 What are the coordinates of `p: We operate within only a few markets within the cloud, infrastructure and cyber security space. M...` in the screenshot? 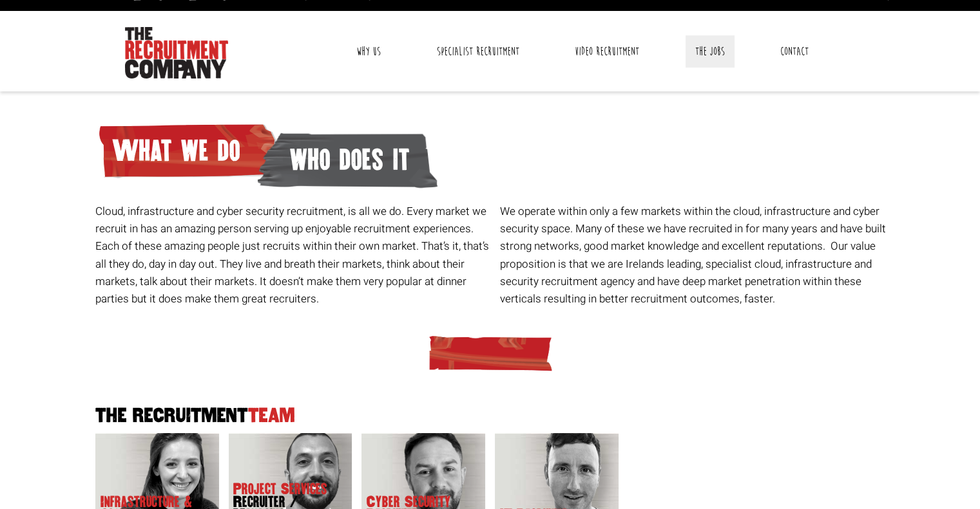 It's located at (697, 255).